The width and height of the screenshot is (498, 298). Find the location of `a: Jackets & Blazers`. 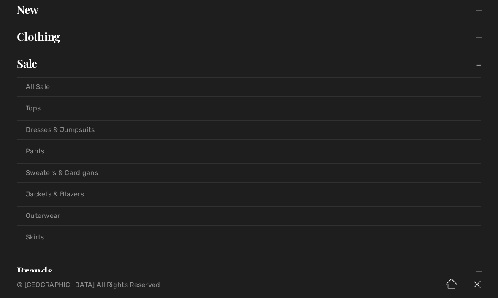

a: Jackets & Blazers is located at coordinates (249, 194).